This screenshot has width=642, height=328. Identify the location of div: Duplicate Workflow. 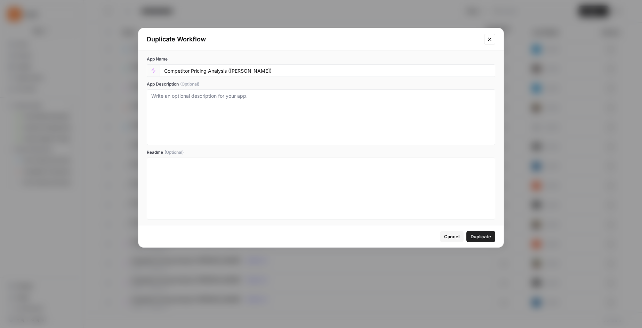
(313, 39).